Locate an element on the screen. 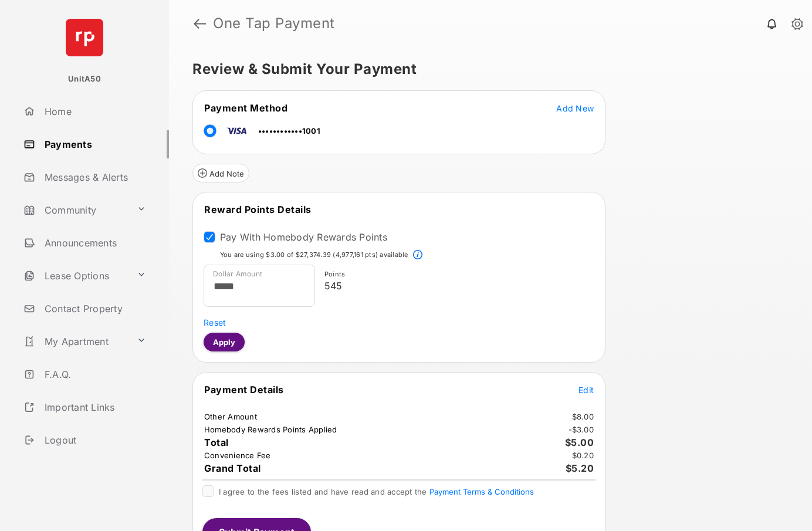 The height and width of the screenshot is (531, 812). span: I agree to the fees listed and have read and accept the is located at coordinates (376, 492).